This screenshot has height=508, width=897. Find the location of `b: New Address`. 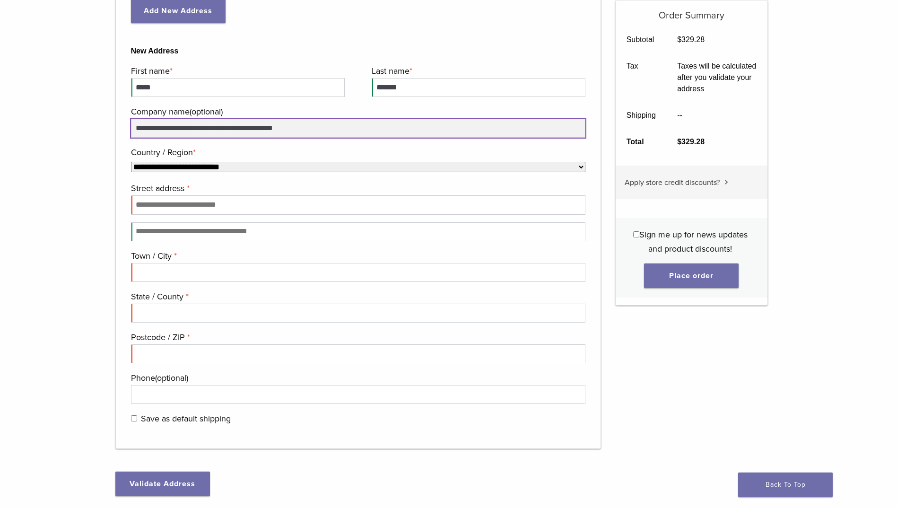

b: New Address is located at coordinates (359, 51).